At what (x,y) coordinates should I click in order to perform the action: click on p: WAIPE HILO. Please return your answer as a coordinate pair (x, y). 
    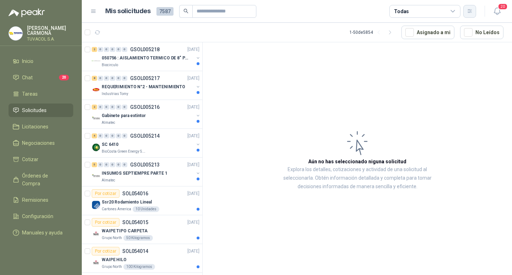
    Looking at the image, I should click on (114, 260).